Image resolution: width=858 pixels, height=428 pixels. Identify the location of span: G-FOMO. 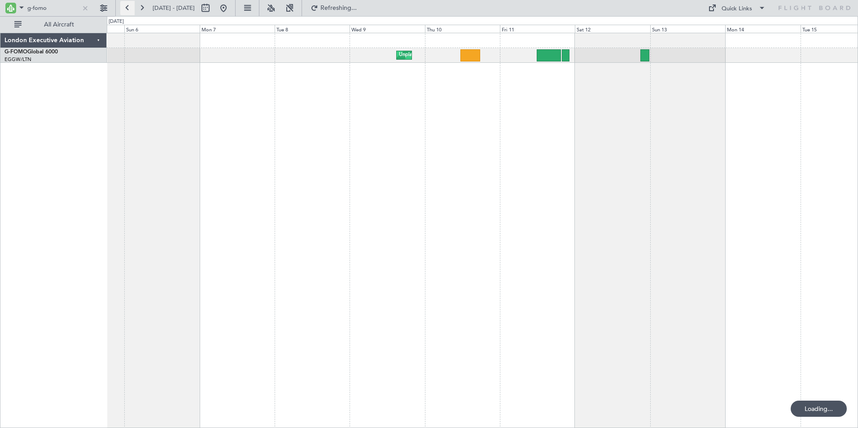
(16, 52).